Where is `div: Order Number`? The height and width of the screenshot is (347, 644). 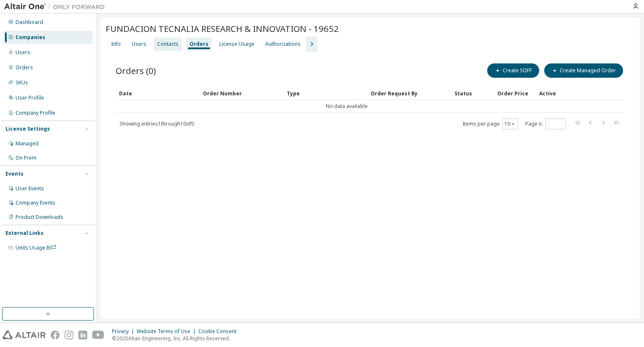 div: Order Number is located at coordinates (241, 93).